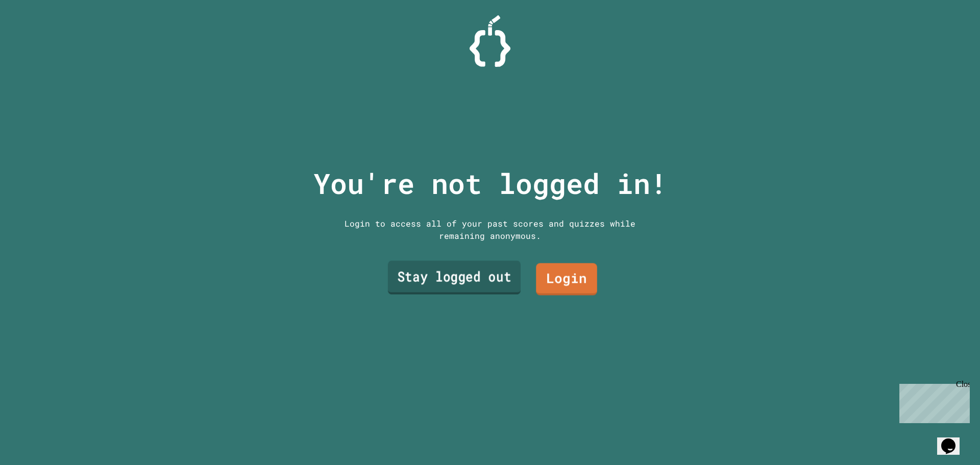 This screenshot has height=465, width=980. What do you see at coordinates (454, 277) in the screenshot?
I see `a: Stay logged out` at bounding box center [454, 277].